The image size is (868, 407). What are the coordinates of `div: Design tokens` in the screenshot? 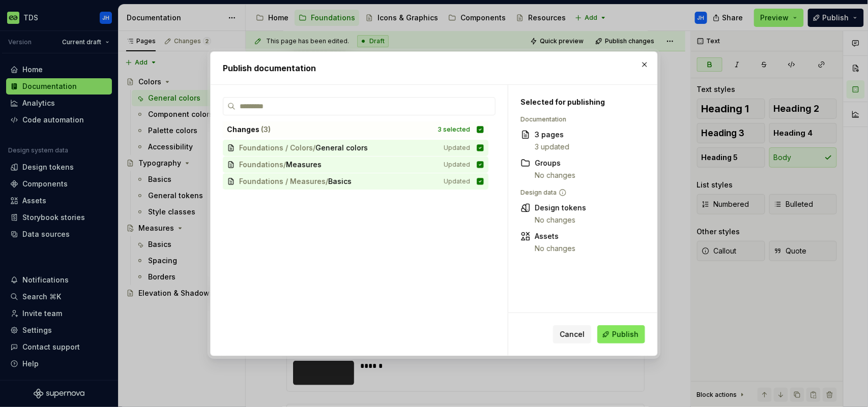 It's located at (560, 208).